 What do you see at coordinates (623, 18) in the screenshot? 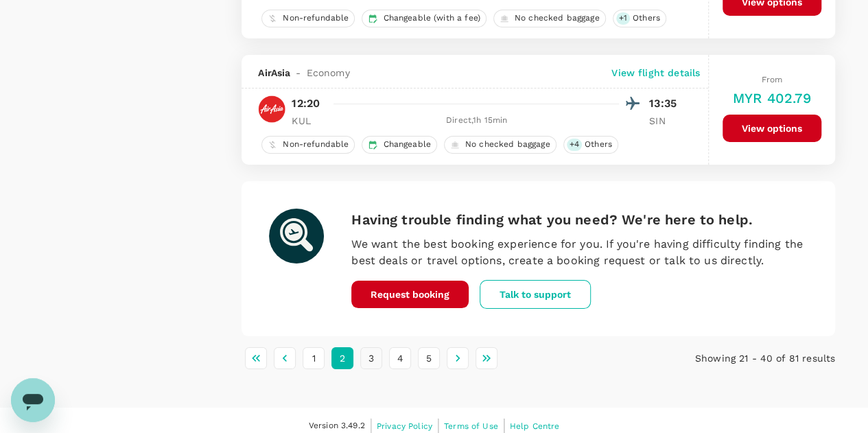
I see `span: + 1` at bounding box center [623, 18].